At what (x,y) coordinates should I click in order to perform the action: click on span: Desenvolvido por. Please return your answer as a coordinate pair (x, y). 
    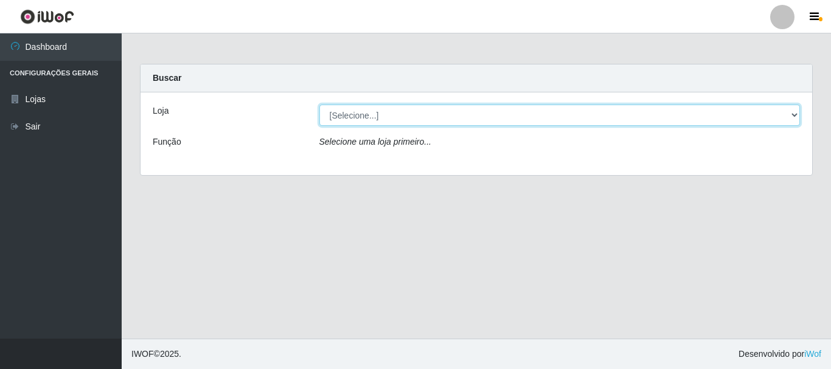
    Looking at the image, I should click on (780, 354).